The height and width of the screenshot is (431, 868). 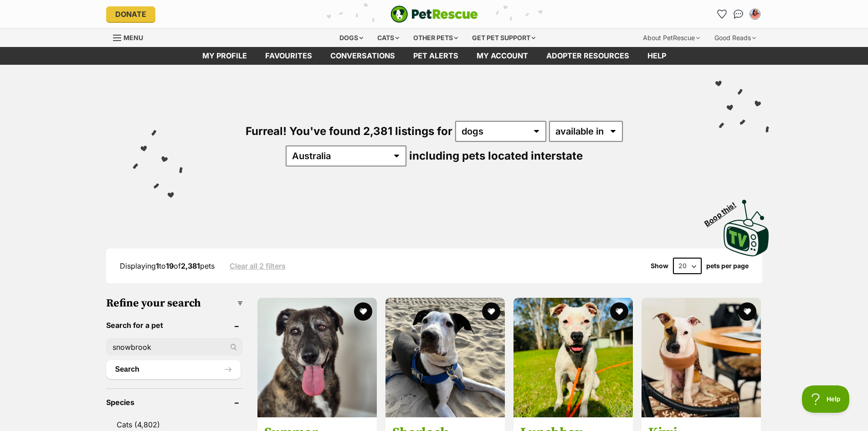 What do you see at coordinates (257, 266) in the screenshot?
I see `a: Clear all 2 filters` at bounding box center [257, 266].